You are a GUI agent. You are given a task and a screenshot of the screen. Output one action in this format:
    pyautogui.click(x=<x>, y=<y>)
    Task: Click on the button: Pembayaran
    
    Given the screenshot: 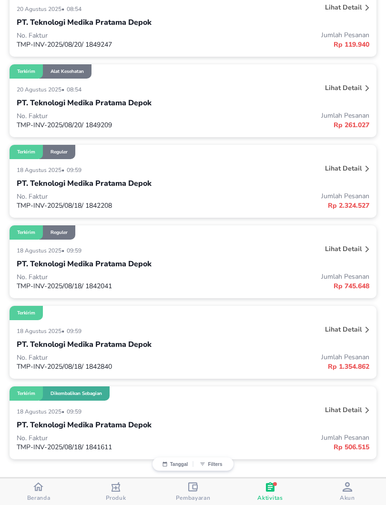 What is the action you would take?
    pyautogui.click(x=193, y=491)
    